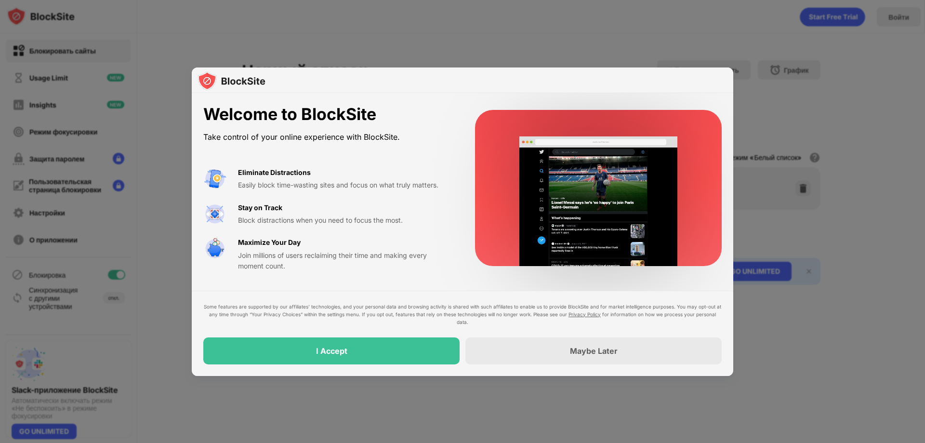  Describe the element at coordinates (585, 314) in the screenshot. I see `a: Privacy Policy` at that location.